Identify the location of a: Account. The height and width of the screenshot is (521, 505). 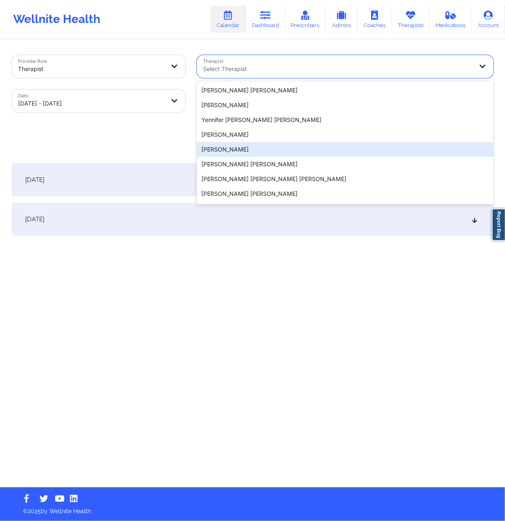
(488, 19).